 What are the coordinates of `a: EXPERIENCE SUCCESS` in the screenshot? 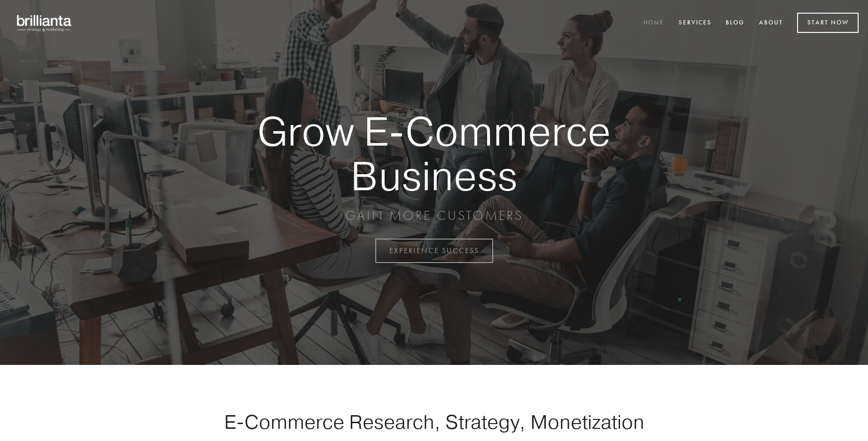 It's located at (434, 250).